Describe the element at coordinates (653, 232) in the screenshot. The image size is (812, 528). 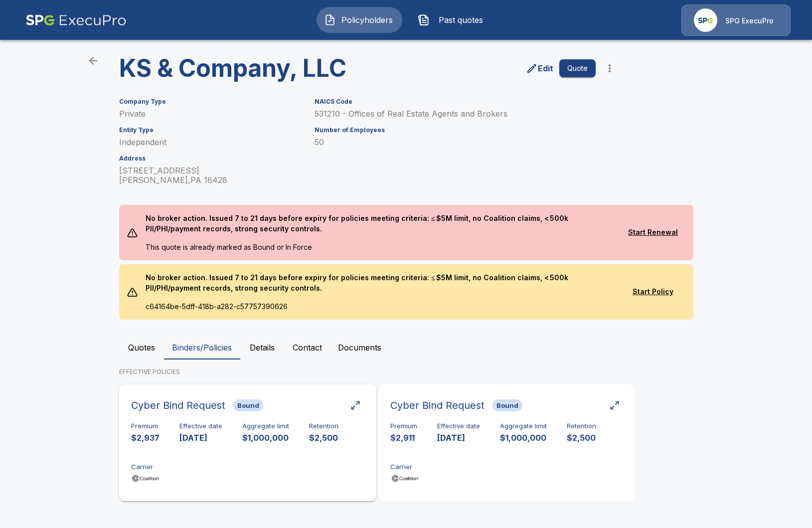
I see `button: Start Renewal` at that location.